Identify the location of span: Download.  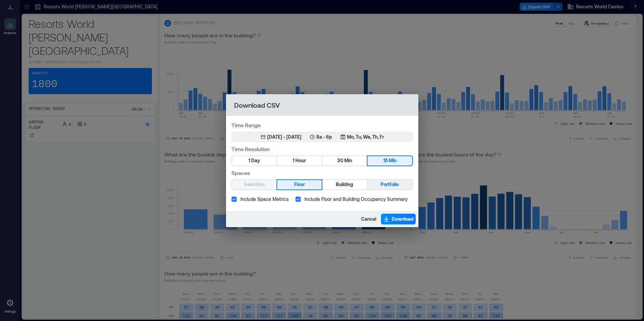
(403, 220).